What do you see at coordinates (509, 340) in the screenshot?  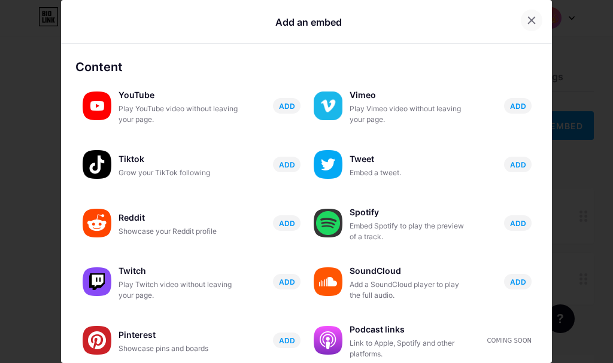 I see `div: Coming soon` at bounding box center [509, 340].